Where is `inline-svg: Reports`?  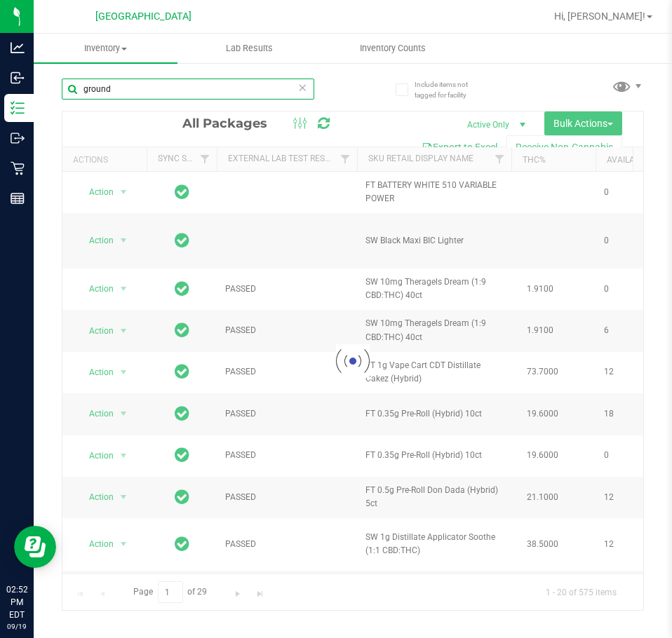
inline-svg: Reports is located at coordinates (18, 199).